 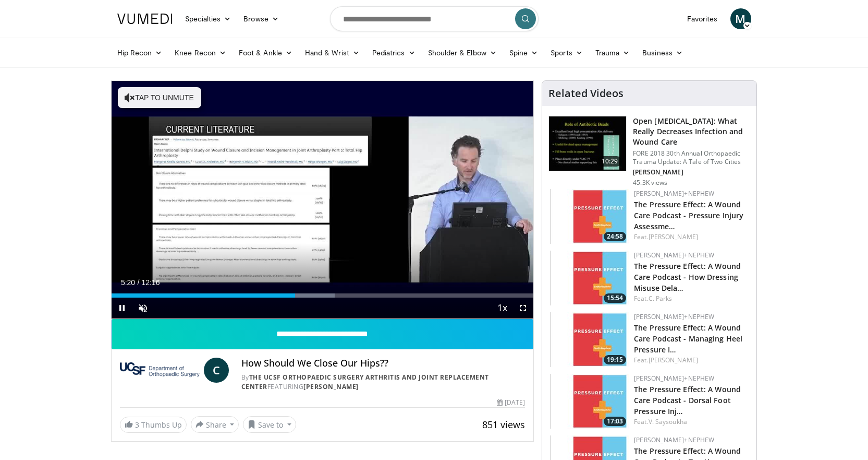 What do you see at coordinates (523, 308) in the screenshot?
I see `button: Fullscreen` at bounding box center [523, 308].